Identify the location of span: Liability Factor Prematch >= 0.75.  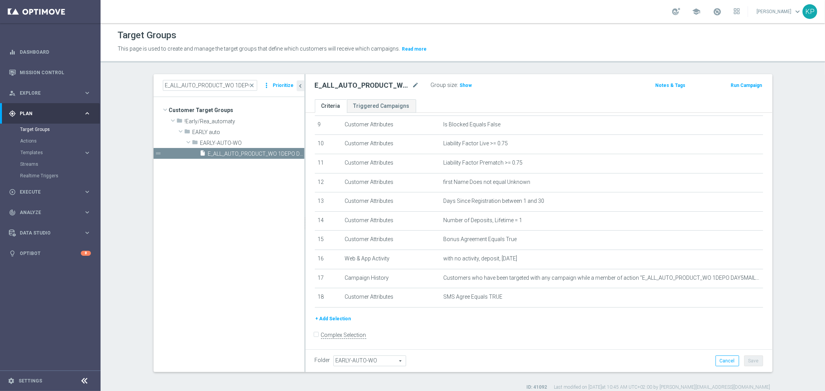
(482, 163).